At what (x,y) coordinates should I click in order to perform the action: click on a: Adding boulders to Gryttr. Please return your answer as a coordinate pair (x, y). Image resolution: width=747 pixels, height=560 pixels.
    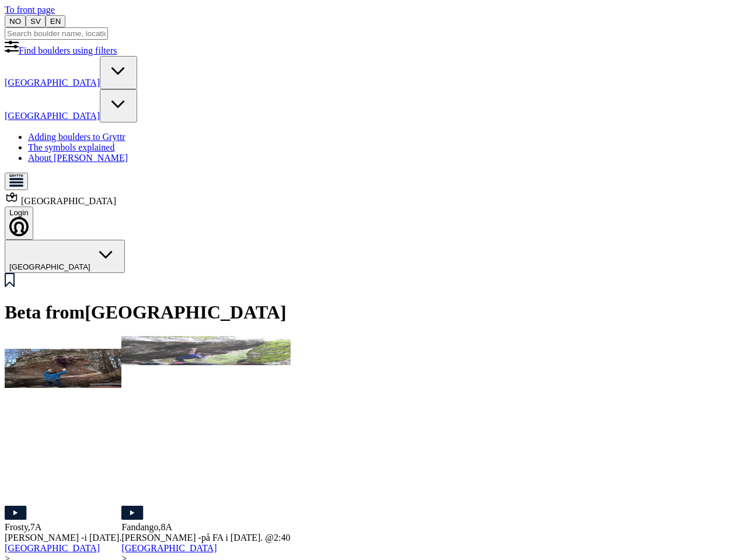
    Looking at the image, I should click on (76, 137).